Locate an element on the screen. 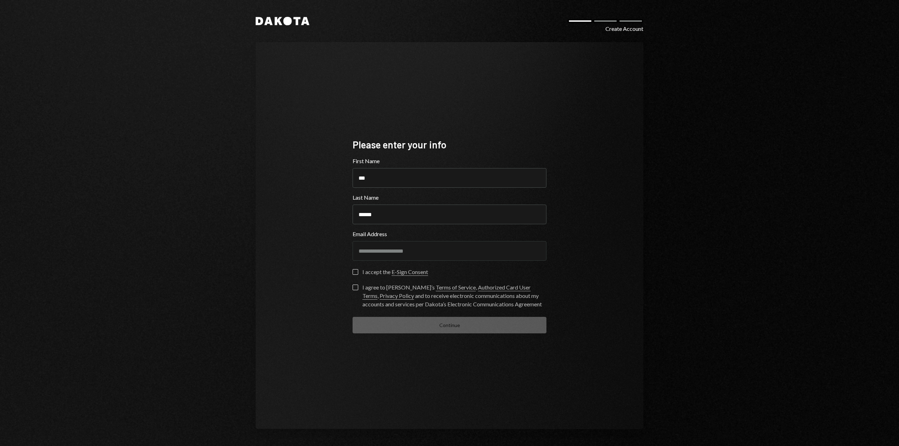 The height and width of the screenshot is (446, 899). div: Create Account is located at coordinates (624, 29).